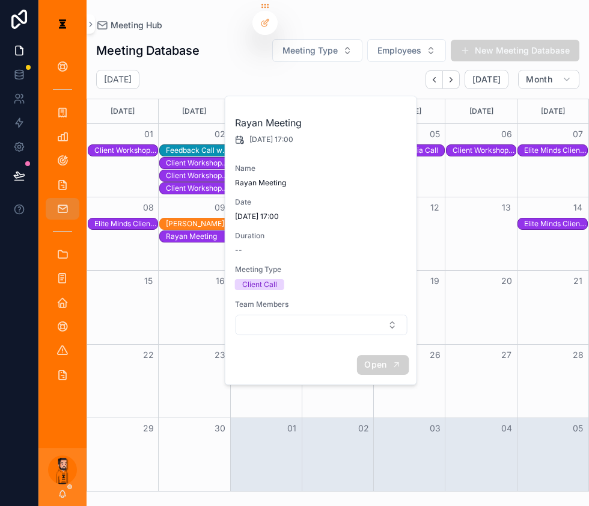  Describe the element at coordinates (540, 79) in the screenshot. I see `span: Month` at that location.